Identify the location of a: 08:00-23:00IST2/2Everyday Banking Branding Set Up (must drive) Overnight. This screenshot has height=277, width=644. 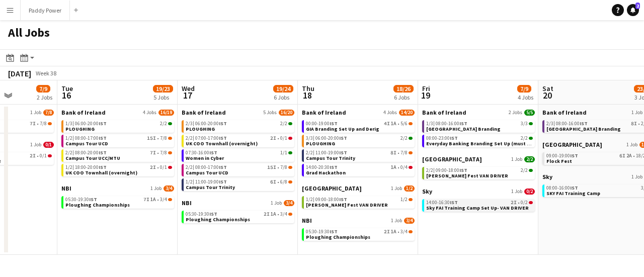
(479, 140).